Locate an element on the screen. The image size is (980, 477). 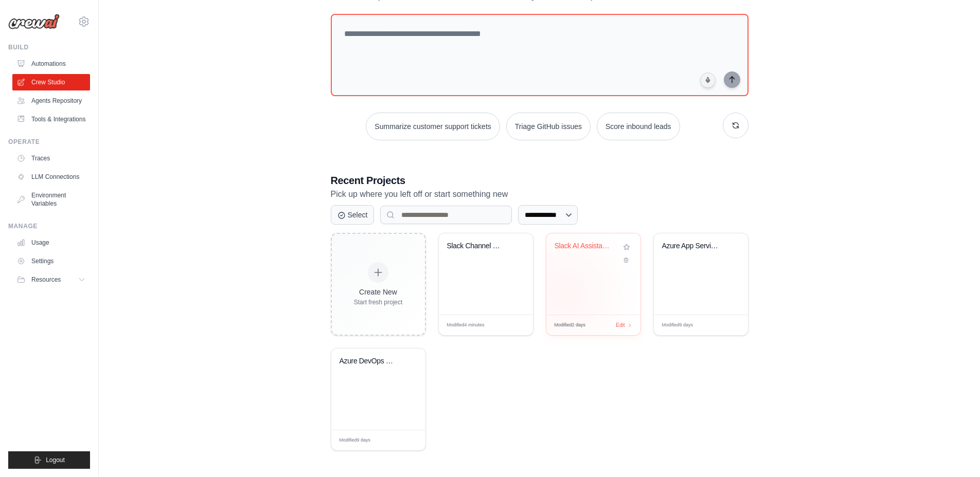
button: Click to speak your automation idea is located at coordinates (708, 80).